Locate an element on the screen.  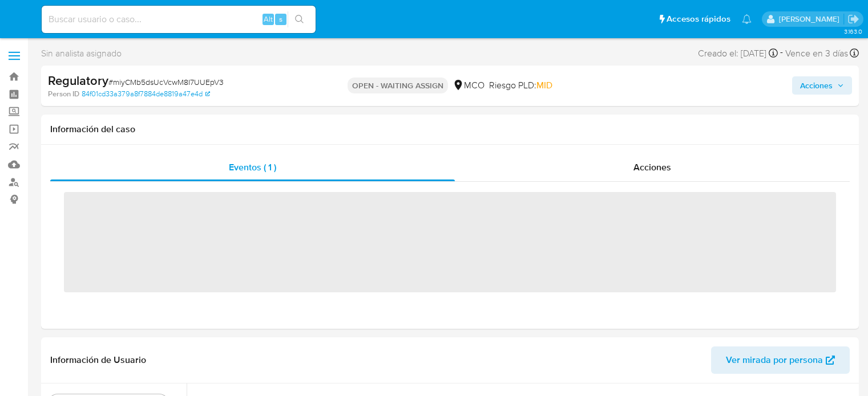
h1: Información de Usuario is located at coordinates (98, 360).